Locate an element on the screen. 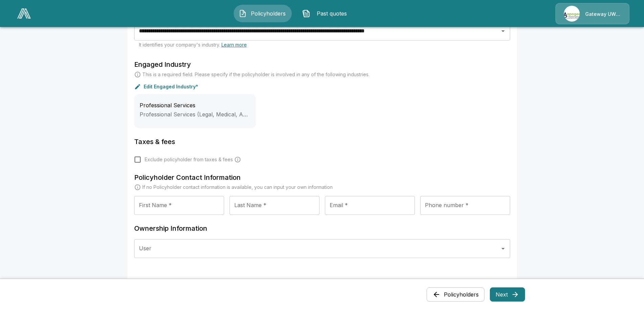  button: Policyholders is located at coordinates (455, 295).